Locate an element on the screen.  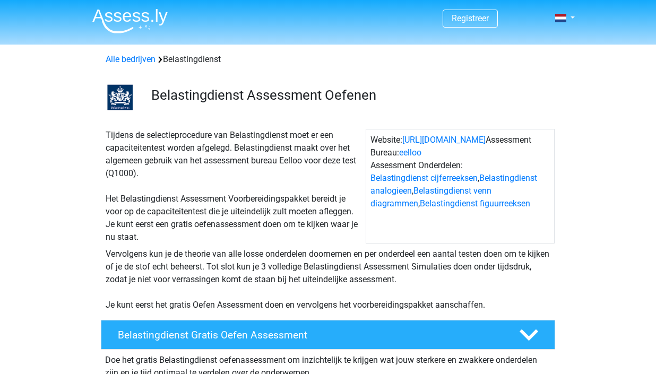
a: Belastingdienst Gratis Oefen Assessment is located at coordinates (328, 335).